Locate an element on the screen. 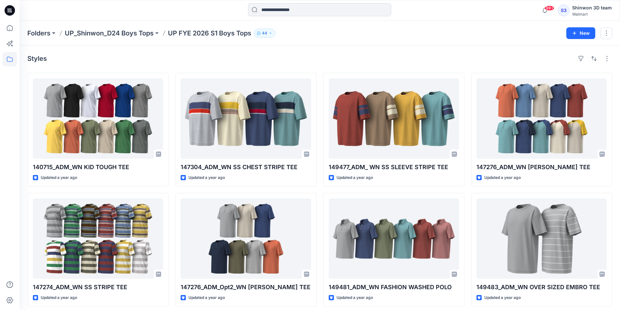 This screenshot has width=620, height=310. p: Folders is located at coordinates (39, 33).